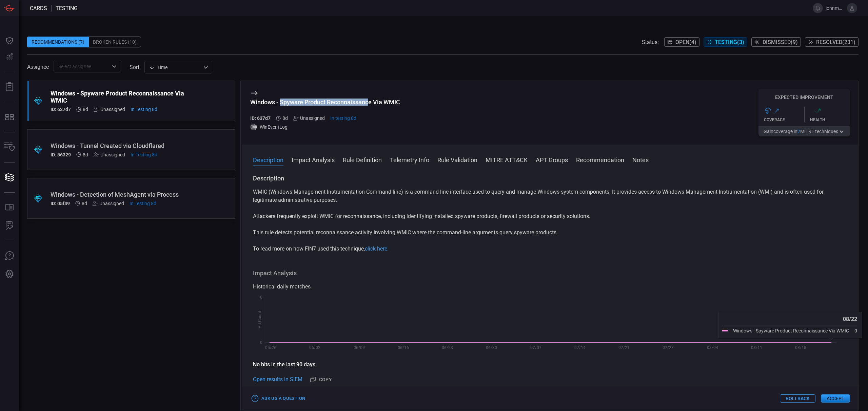 The height and width of the screenshot is (411, 868). Describe the element at coordinates (10, 41) in the screenshot. I see `button: Dashboard` at that location.